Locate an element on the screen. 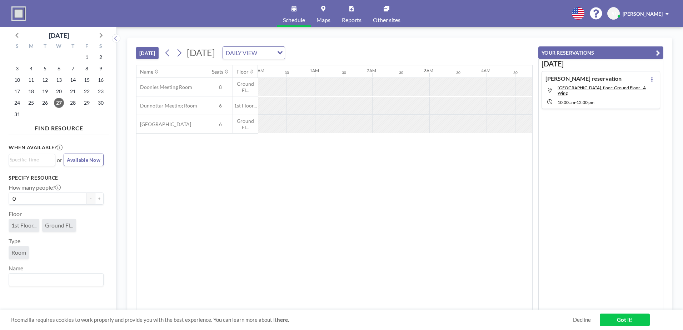 This screenshot has height=330, width=683. span: Sunday, August 24, 2025 is located at coordinates (17, 103).